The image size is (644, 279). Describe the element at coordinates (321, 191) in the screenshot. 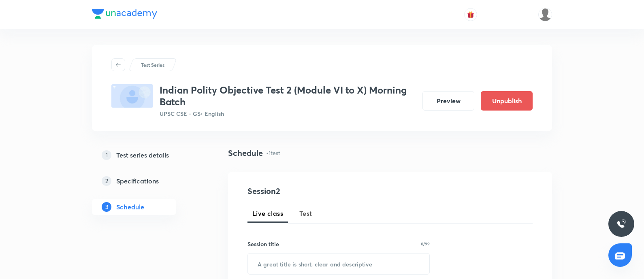

I see `h4: Session 2` at that location.